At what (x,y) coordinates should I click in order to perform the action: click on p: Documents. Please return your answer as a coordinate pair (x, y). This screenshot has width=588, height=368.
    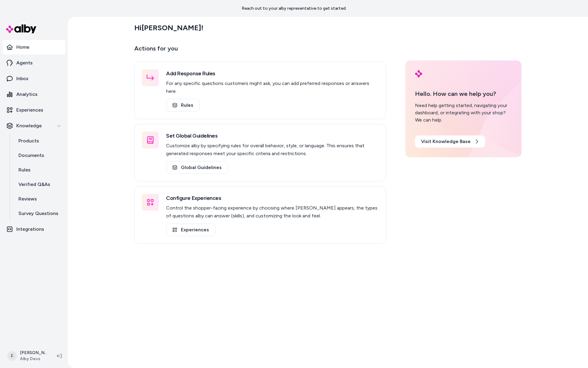
    Looking at the image, I should click on (31, 156).